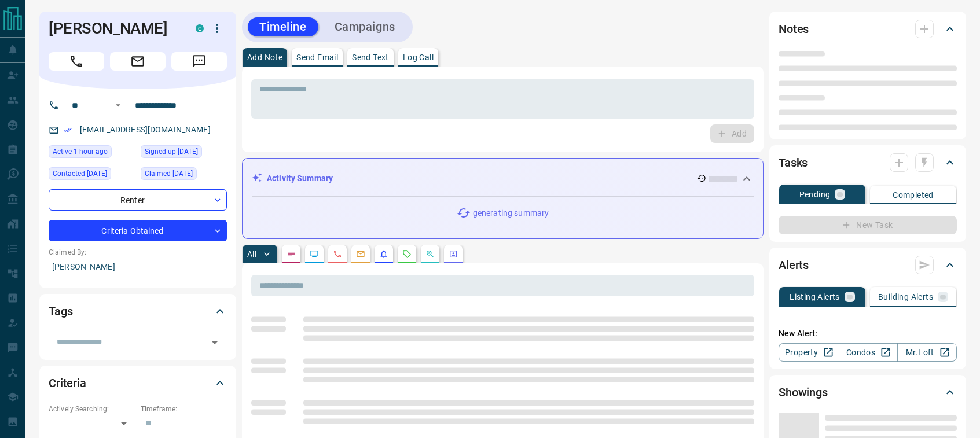  Describe the element at coordinates (371, 58) in the screenshot. I see `p: Send Text` at that location.